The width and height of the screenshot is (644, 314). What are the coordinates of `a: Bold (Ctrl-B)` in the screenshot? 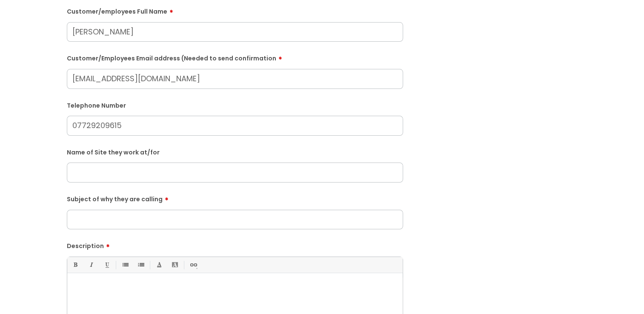 It's located at (75, 265).